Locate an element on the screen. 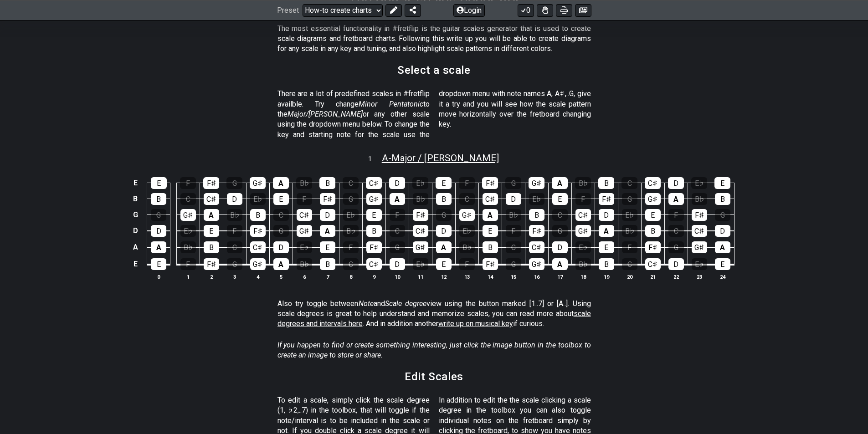 Image resolution: width=868 pixels, height=434 pixels. th: 18 is located at coordinates (583, 277).